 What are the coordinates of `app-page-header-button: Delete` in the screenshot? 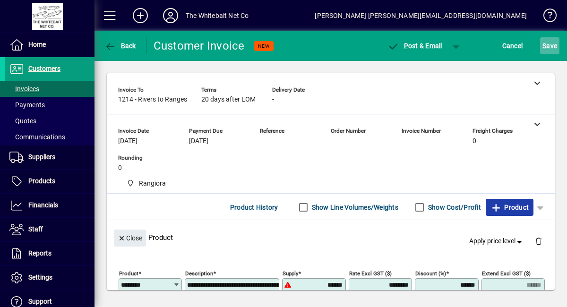 It's located at (538, 241).